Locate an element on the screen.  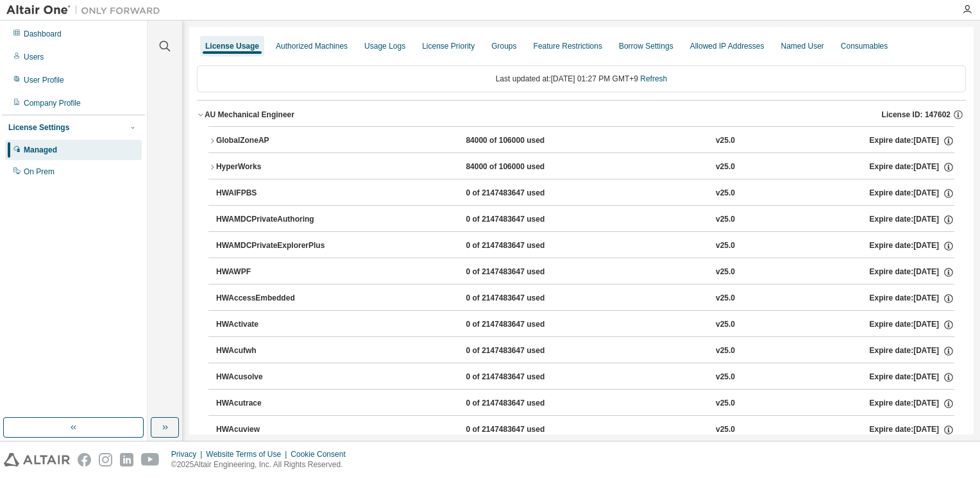
div: Company Profile is located at coordinates (52, 103).